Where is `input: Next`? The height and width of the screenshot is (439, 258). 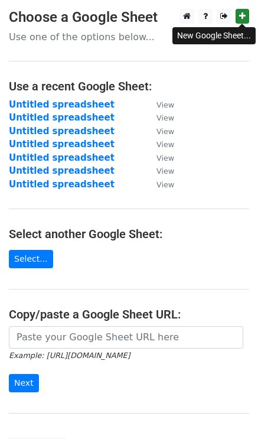 input: Next is located at coordinates (24, 383).